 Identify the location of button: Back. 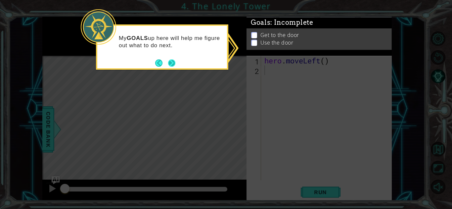
(161, 63).